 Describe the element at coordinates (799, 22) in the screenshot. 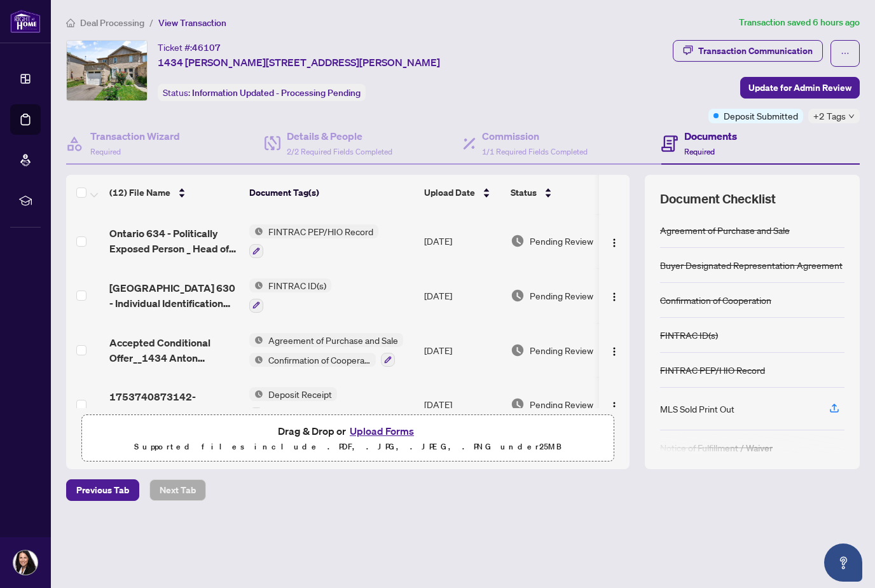

I see `article: Transaction saved 6 hours ago` at that location.